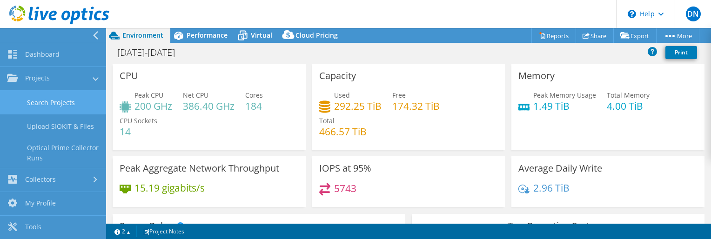  I want to click on a: More, so click(677, 35).